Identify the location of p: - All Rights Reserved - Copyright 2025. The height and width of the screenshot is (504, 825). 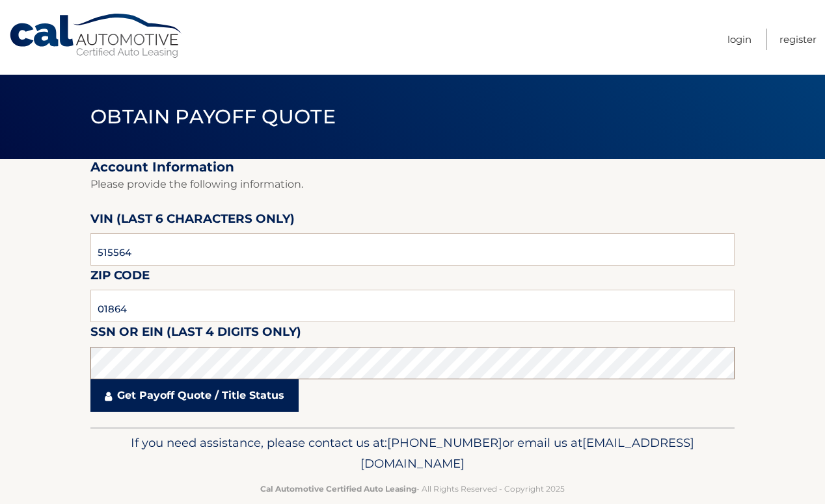
(412, 489).